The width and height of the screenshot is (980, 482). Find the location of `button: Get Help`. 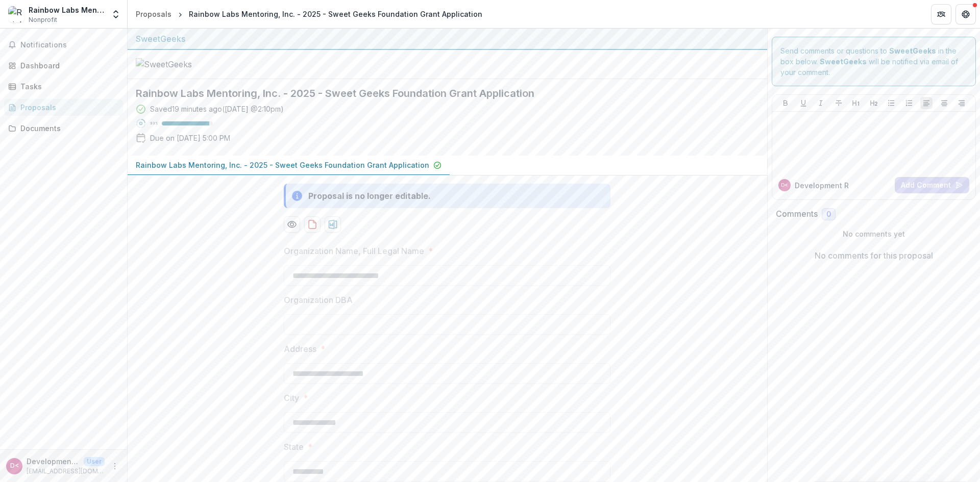

button: Get Help is located at coordinates (966, 14).